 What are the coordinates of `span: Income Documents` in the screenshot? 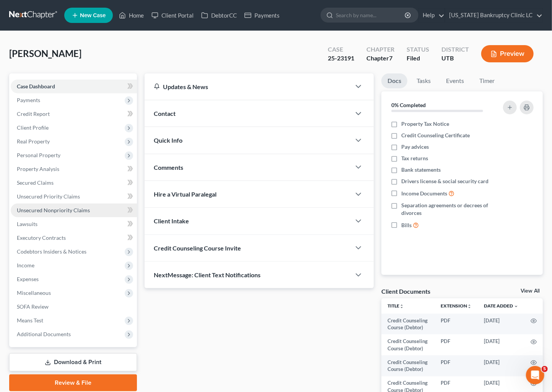 It's located at (425, 194).